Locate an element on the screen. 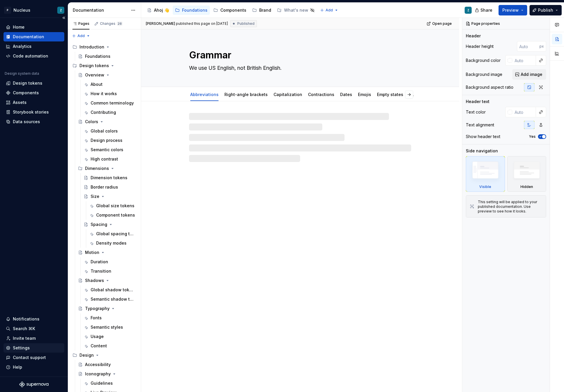  span: Add image is located at coordinates (531, 74).